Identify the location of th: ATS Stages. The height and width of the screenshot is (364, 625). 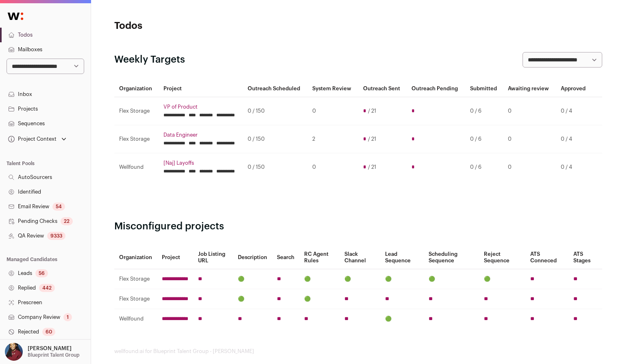
(585, 257).